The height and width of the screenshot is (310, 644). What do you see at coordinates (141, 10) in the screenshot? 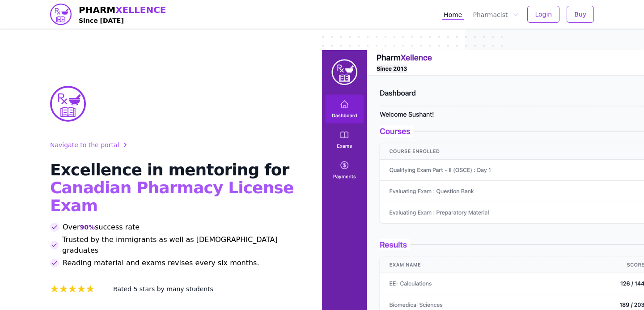
I see `span: XELLENCE` at bounding box center [141, 10].